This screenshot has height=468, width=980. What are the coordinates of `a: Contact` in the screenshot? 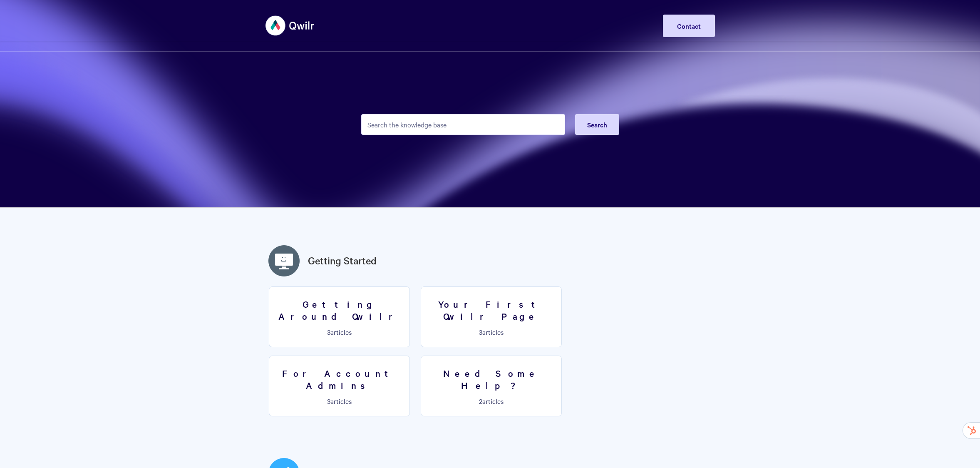 It's located at (689, 26).